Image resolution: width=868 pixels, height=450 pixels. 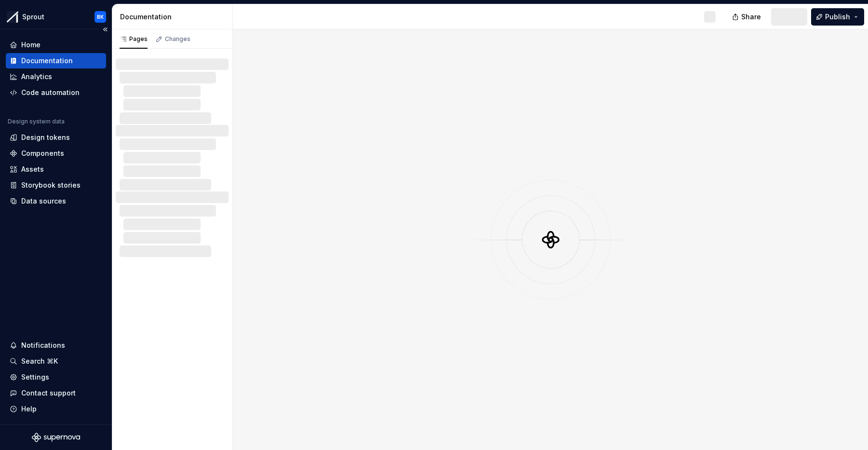 I want to click on a: Settings, so click(x=56, y=378).